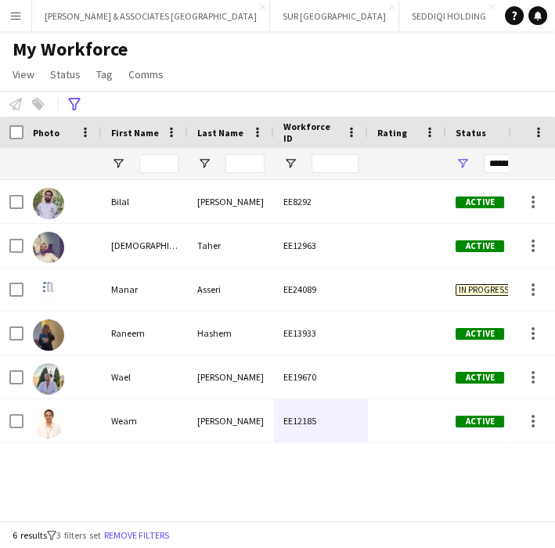 The height and width of the screenshot is (548, 555). I want to click on div: Weam, so click(145, 421).